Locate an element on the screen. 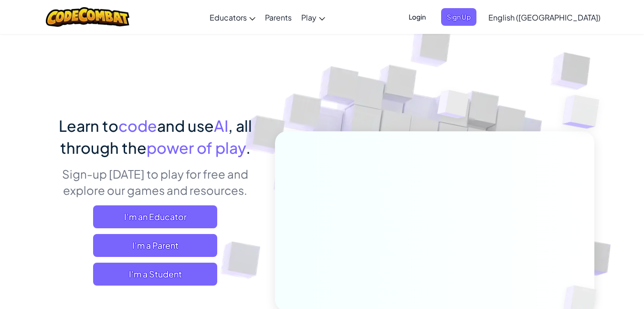  a: Play is located at coordinates (313, 17).